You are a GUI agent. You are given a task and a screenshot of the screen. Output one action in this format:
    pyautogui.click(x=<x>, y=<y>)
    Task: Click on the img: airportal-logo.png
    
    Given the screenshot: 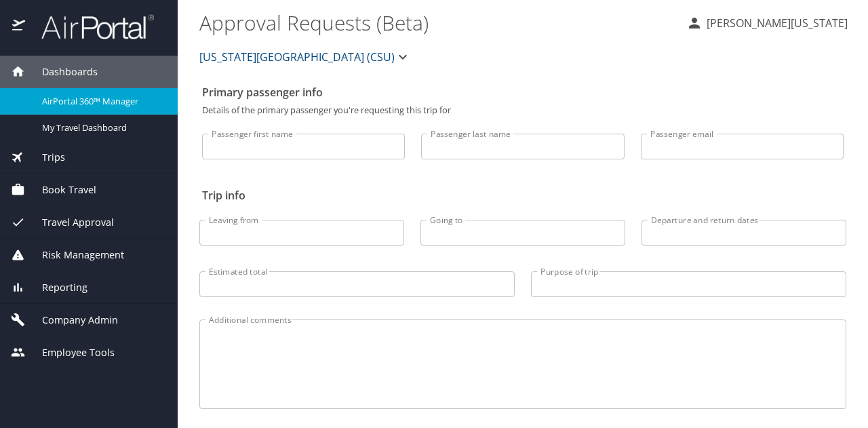 What is the action you would take?
    pyautogui.click(x=90, y=26)
    